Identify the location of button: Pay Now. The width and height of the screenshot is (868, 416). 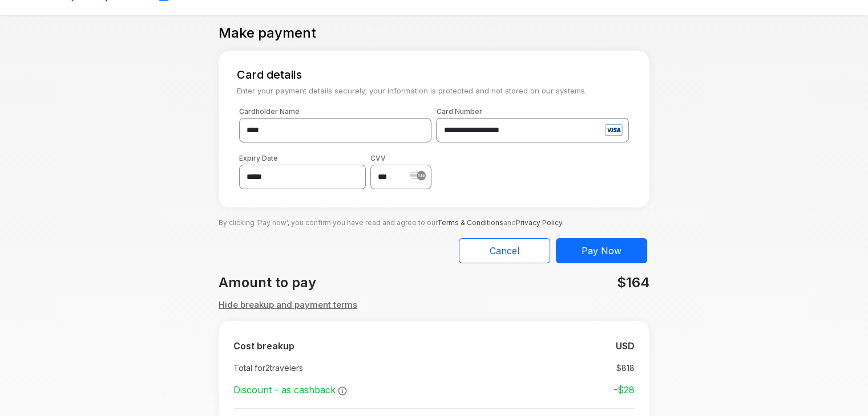
(602, 251).